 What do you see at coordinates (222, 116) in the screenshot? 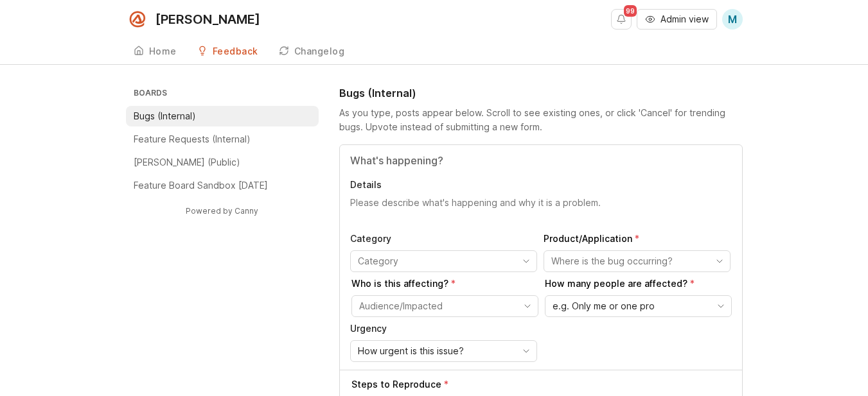
I see `a: Bugs (Internal)` at bounding box center [222, 116].